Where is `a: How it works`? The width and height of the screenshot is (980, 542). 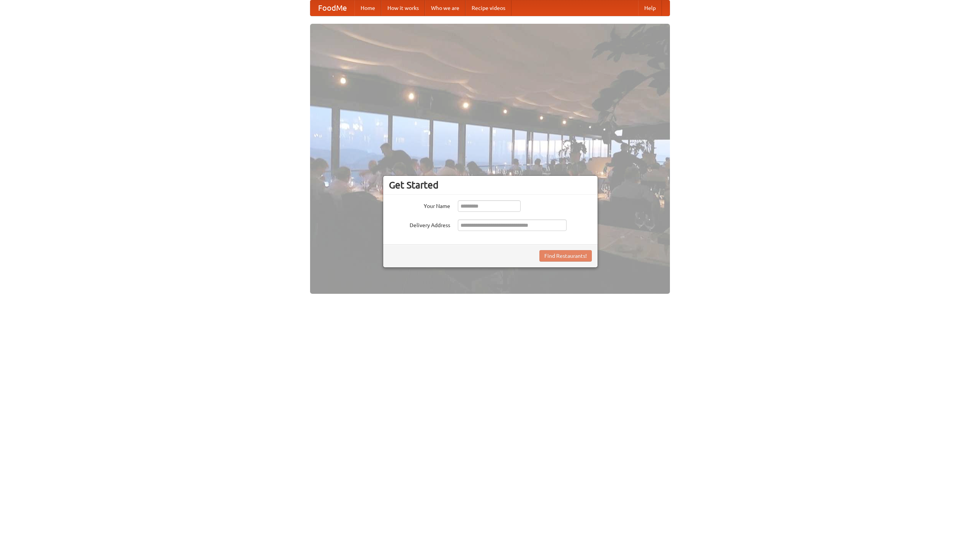 a: How it works is located at coordinates (403, 8).